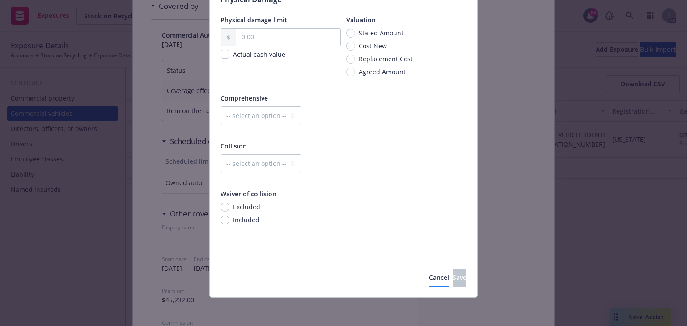  I want to click on span: Comprehensive, so click(244, 98).